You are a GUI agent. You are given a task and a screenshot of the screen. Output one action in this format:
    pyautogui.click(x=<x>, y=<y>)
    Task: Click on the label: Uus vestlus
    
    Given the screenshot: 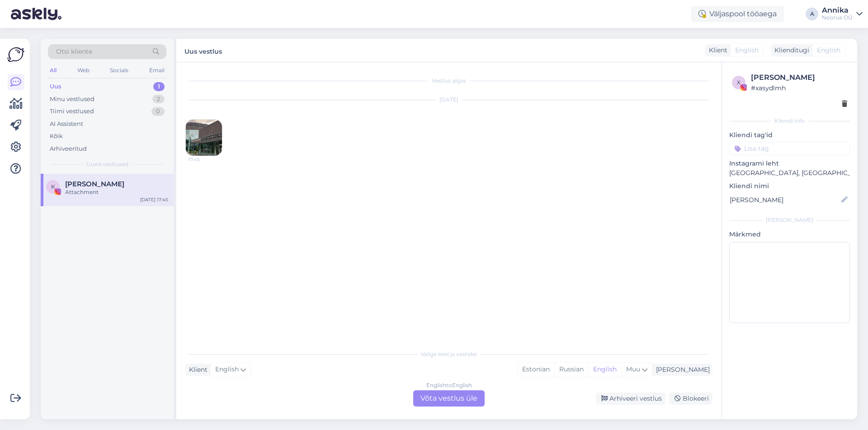 What is the action you would take?
    pyautogui.click(x=203, y=50)
    